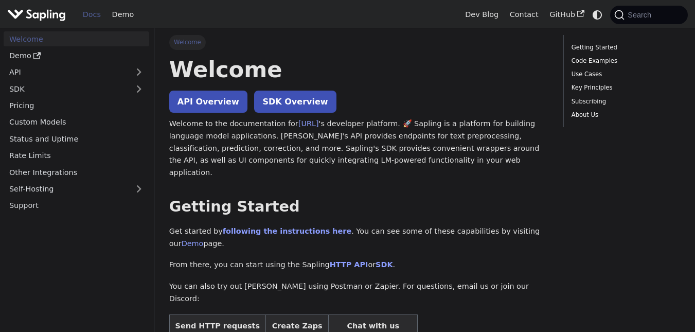  I want to click on a: Status and Uptime, so click(76, 138).